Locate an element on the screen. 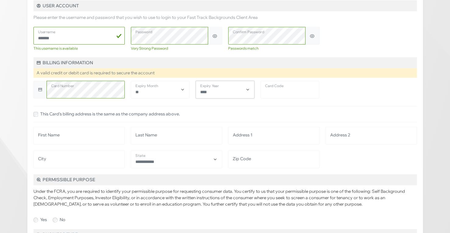  h5: User Account is located at coordinates (225, 6).